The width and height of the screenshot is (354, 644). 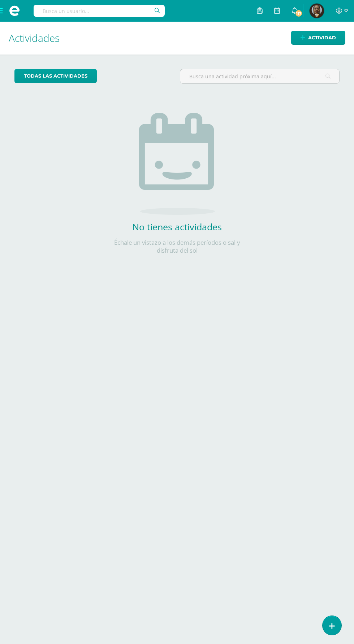 What do you see at coordinates (177, 164) in the screenshot?
I see `img: no_activities.png` at bounding box center [177, 164].